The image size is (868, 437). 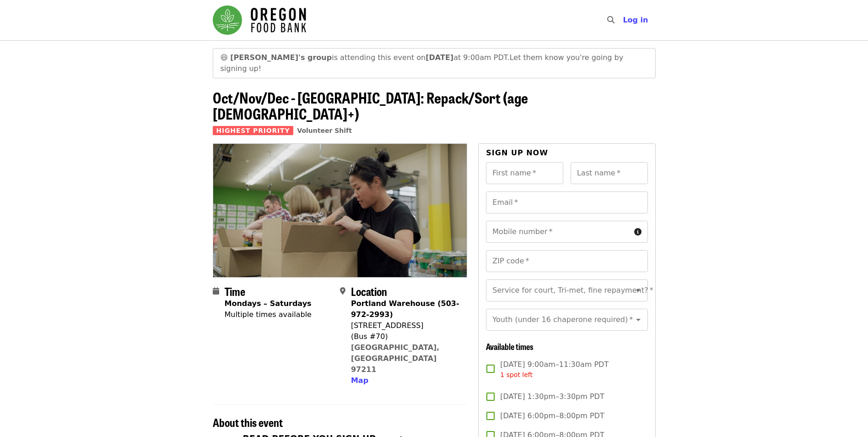 I want to click on span: 1 spot left, so click(x=516, y=375).